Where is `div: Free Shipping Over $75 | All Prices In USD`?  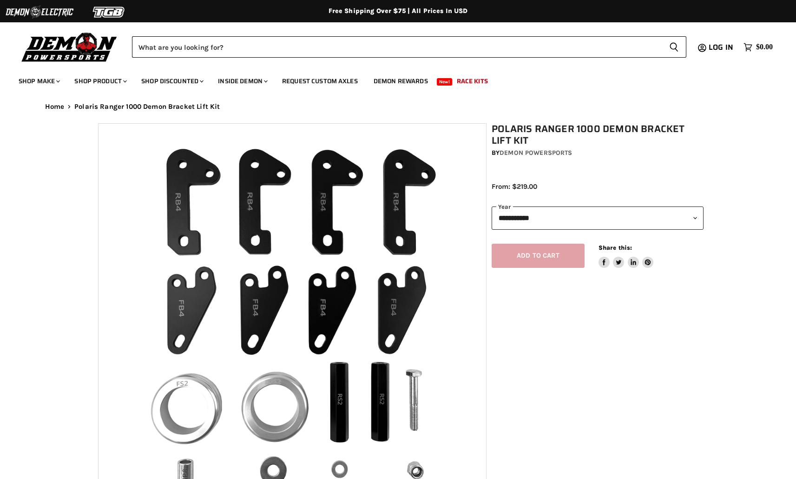 div: Free Shipping Over $75 | All Prices In USD is located at coordinates (398, 11).